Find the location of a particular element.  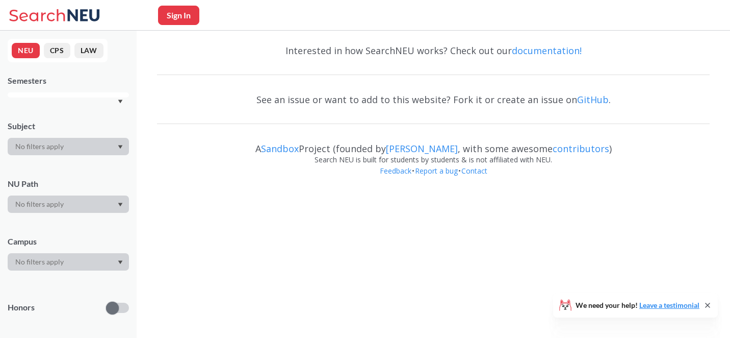

p: Honors is located at coordinates (21, 307).